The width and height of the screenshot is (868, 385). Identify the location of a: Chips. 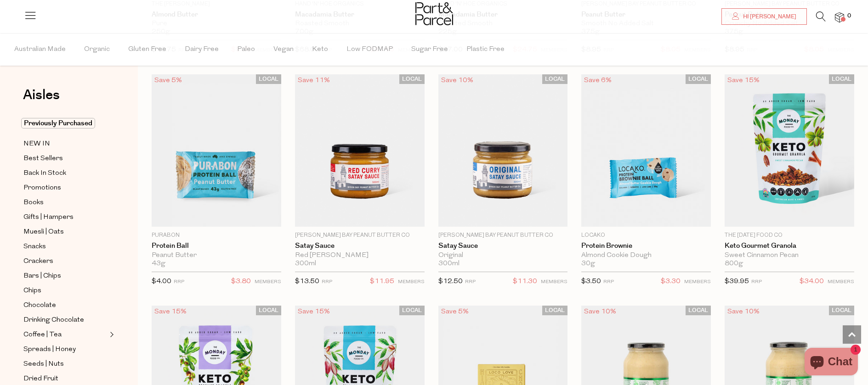
(65, 291).